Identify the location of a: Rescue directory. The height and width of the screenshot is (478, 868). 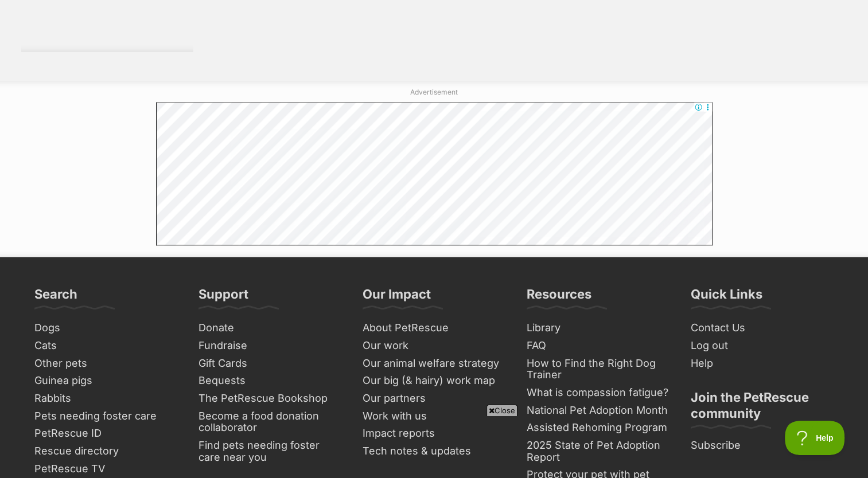
(106, 451).